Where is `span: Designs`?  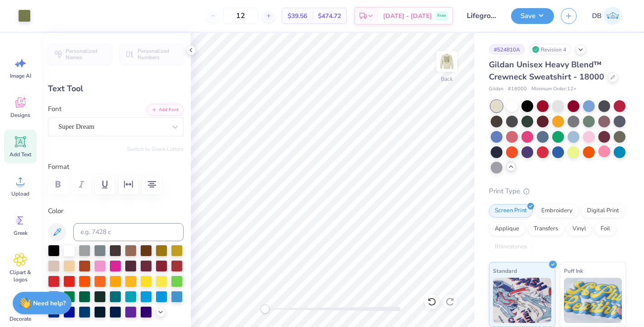
span: Designs is located at coordinates (20, 115).